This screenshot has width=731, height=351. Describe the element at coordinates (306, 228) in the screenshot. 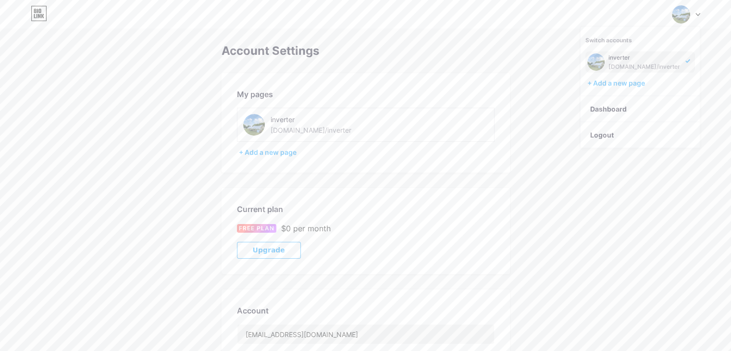

I see `div: $0 per month` at that location.